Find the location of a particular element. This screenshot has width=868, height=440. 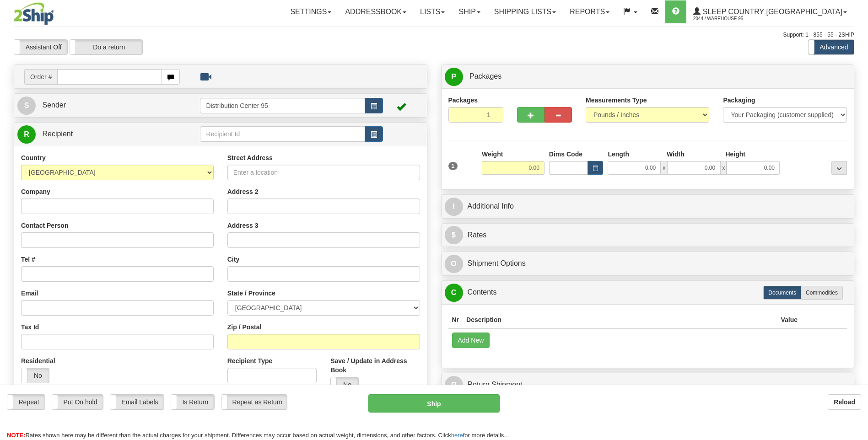

button: Add New is located at coordinates (470, 341).